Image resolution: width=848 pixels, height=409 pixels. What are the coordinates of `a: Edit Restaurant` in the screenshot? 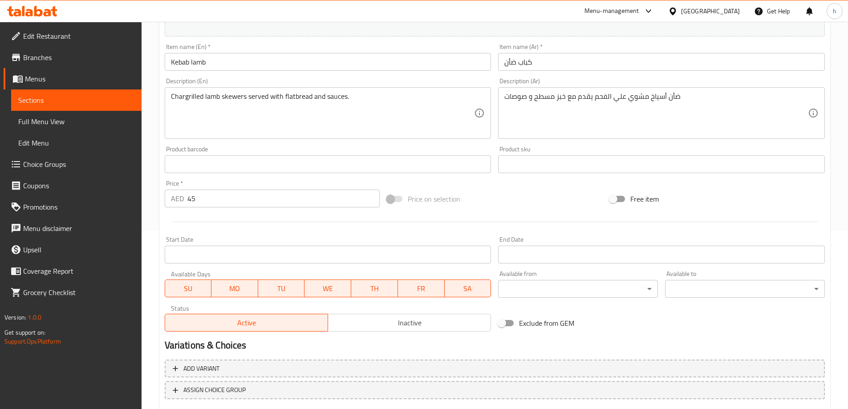 It's located at (73, 36).